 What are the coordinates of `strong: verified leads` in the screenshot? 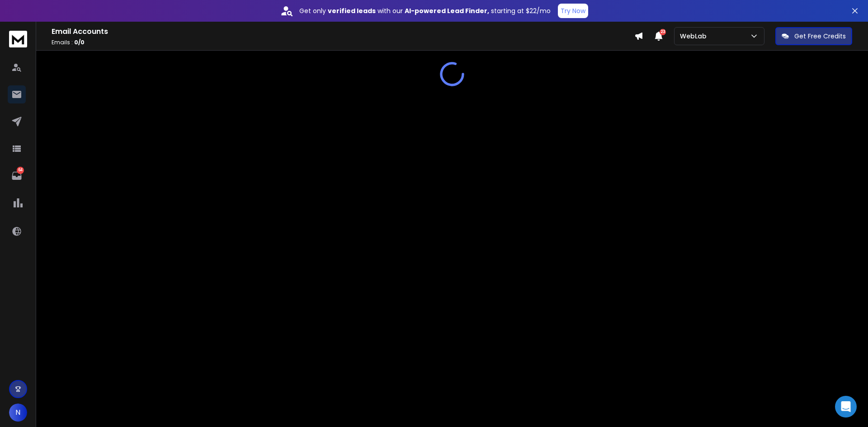 It's located at (352, 11).